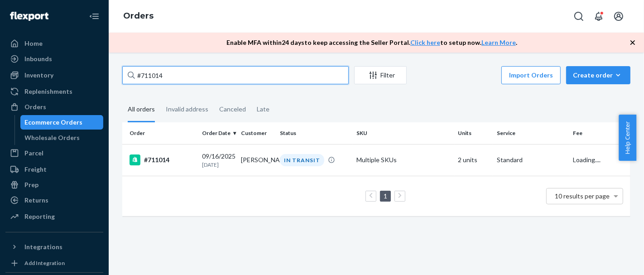 The height and width of the screenshot is (275, 644). Describe the element at coordinates (54, 122) in the screenshot. I see `div: Ecommerce Orders` at that location.